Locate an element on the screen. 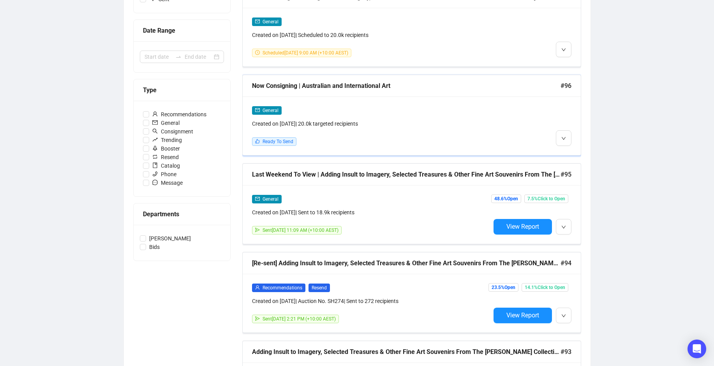  input: End date is located at coordinates (198, 57).